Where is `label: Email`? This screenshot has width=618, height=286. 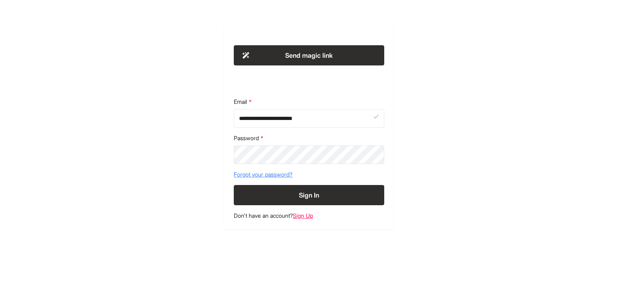
label: Email is located at coordinates (309, 102).